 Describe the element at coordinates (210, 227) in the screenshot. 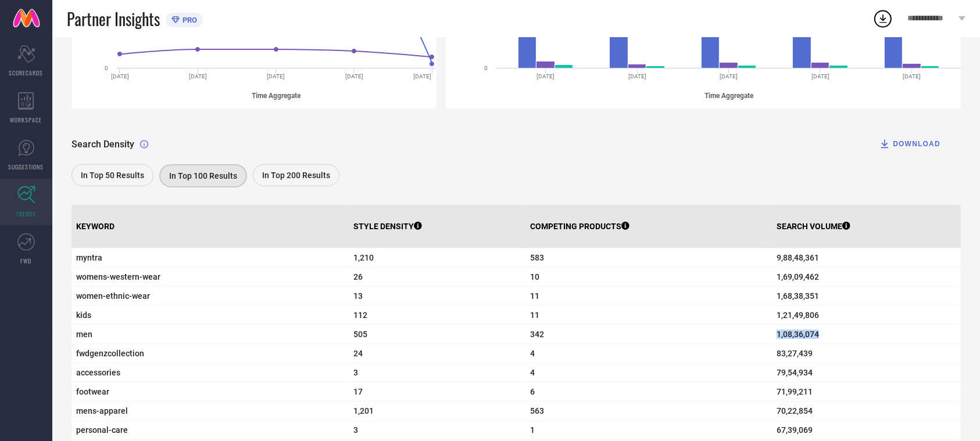

I see `th: KEYWORD` at that location.